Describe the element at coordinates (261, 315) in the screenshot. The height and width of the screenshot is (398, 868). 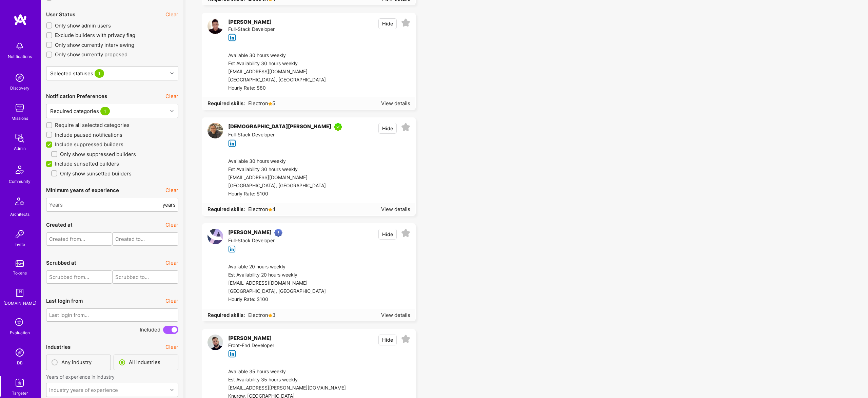
I see `span: Electron 3` at that location.